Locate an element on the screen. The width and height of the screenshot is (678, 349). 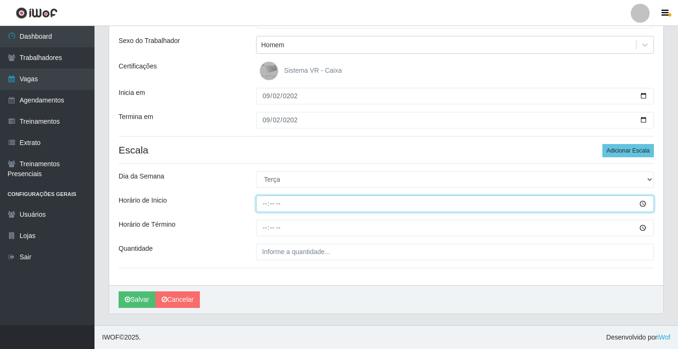
button: Salvar is located at coordinates (137, 300).